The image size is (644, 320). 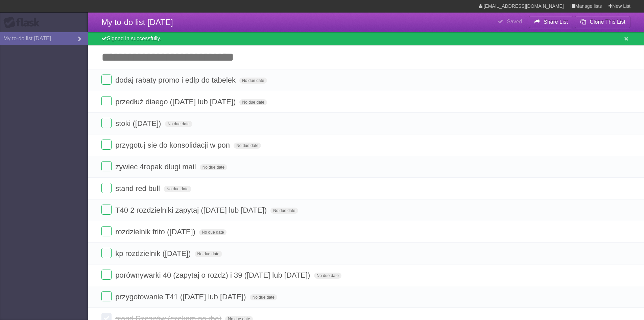 I want to click on button: Share List, so click(x=551, y=22).